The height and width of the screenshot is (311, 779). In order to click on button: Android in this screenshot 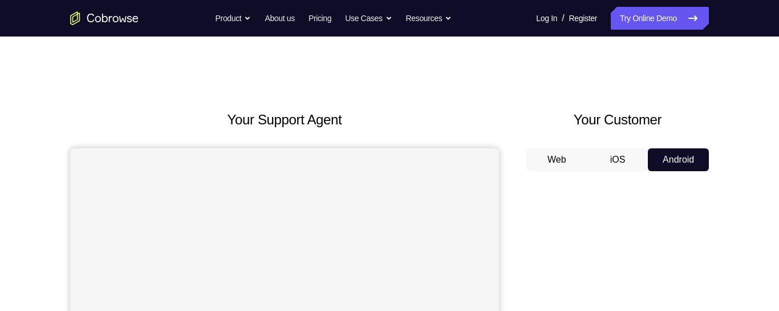, I will do `click(678, 160)`.